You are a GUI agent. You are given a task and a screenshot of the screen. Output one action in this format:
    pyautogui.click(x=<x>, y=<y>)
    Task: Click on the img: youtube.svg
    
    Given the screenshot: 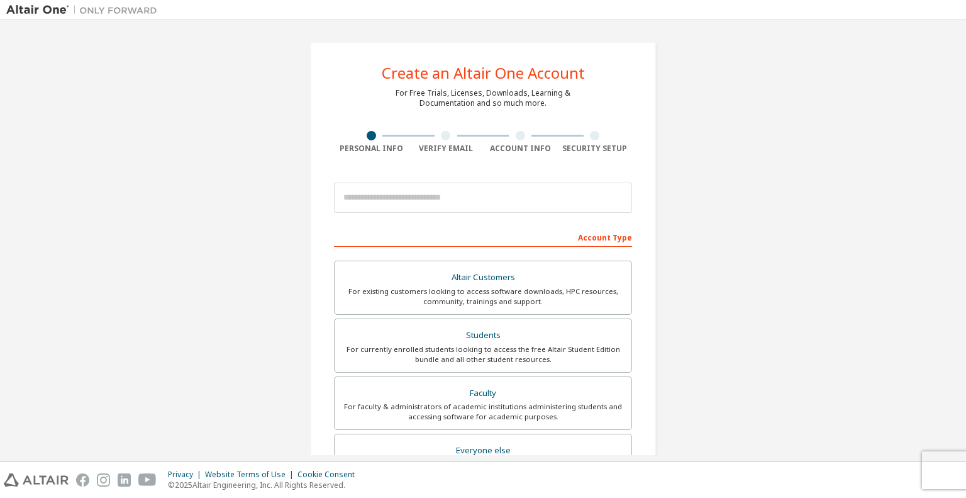 What is the action you would take?
    pyautogui.click(x=147, y=479)
    